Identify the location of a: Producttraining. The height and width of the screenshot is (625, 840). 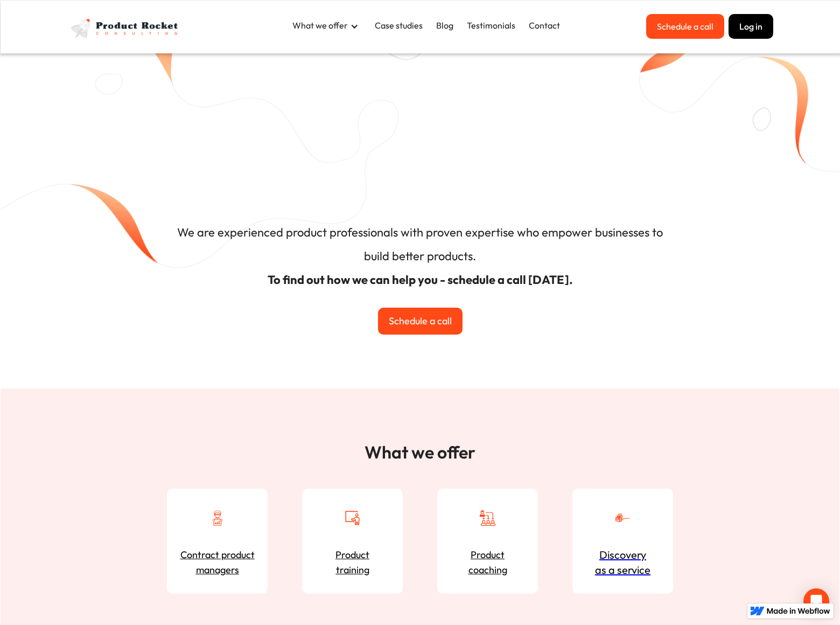
(353, 540).